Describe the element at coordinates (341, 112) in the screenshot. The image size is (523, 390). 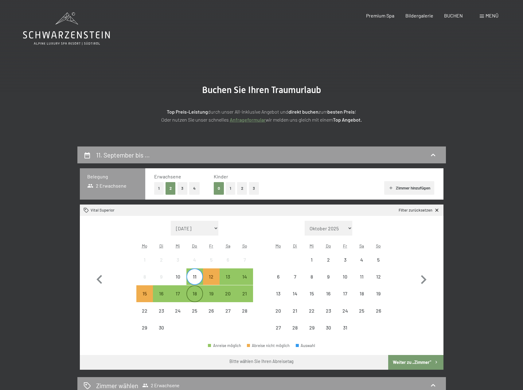
I see `strong: besten Preis` at that location.